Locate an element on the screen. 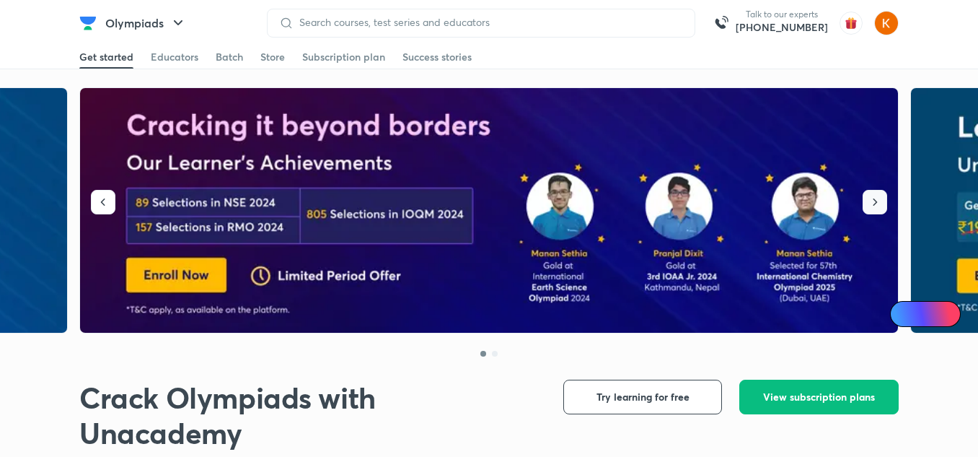  a: Get started is located at coordinates (106, 57).